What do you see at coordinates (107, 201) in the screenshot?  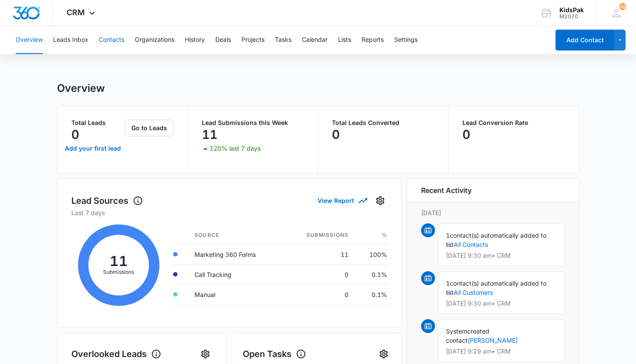 I see `h1: Lead Sources` at bounding box center [107, 201].